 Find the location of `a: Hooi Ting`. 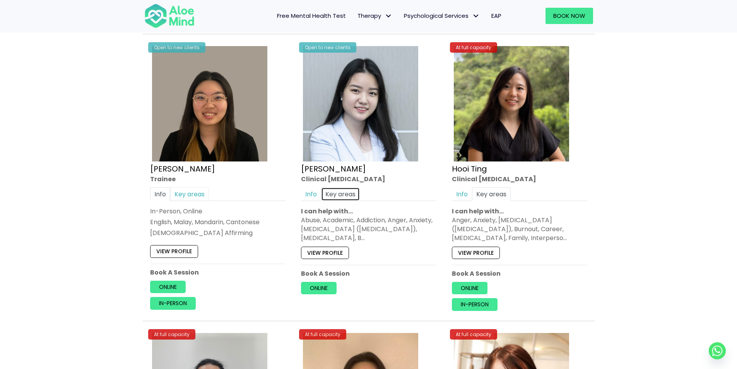

a: Hooi Ting is located at coordinates (469, 168).